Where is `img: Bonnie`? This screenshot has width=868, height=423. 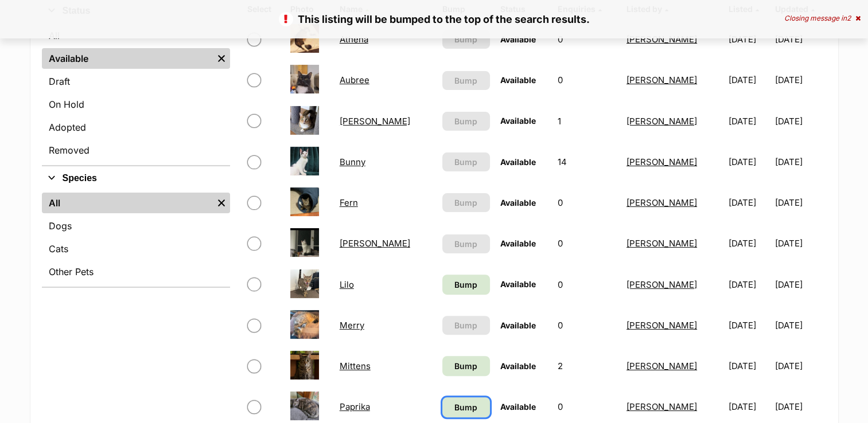 img: Bonnie is located at coordinates (305, 120).